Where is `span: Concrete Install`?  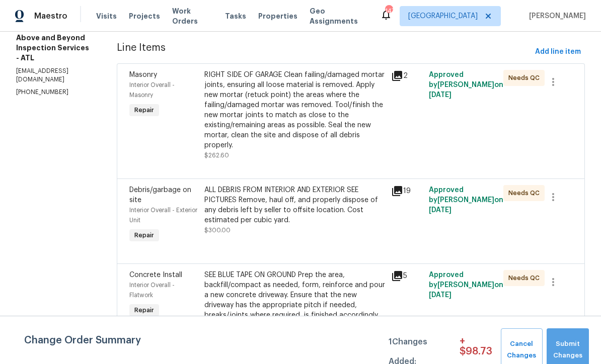
span: Concrete Install is located at coordinates (156, 275).